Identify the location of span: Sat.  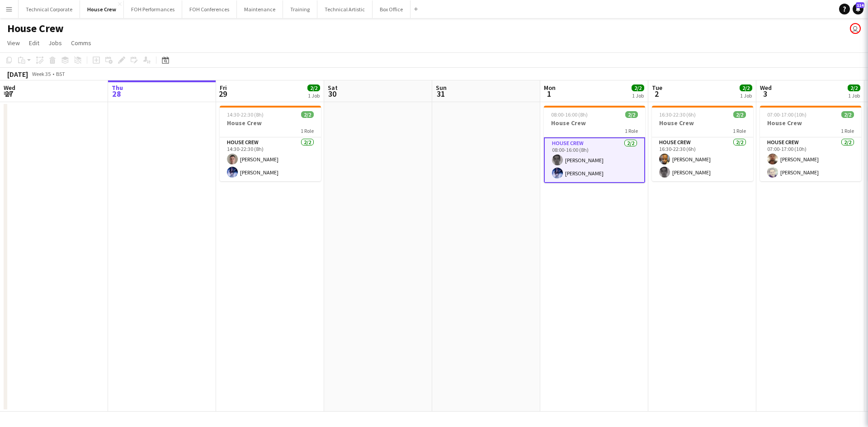
(333, 87).